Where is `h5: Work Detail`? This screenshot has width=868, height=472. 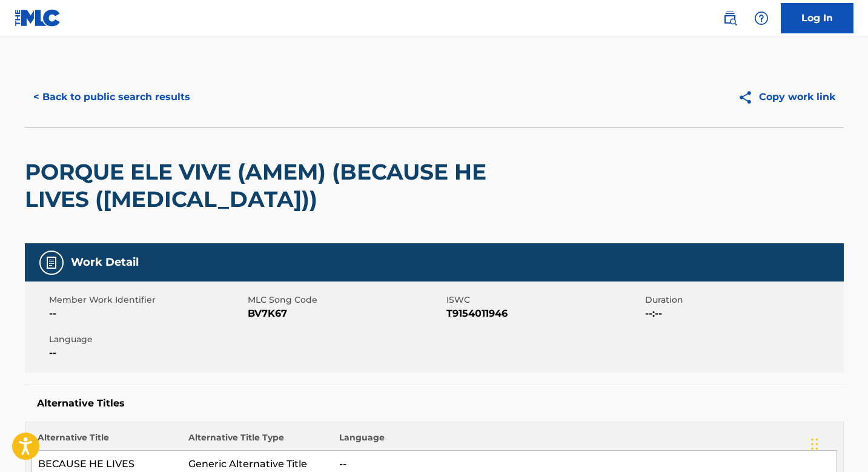 h5: Work Detail is located at coordinates (105, 262).